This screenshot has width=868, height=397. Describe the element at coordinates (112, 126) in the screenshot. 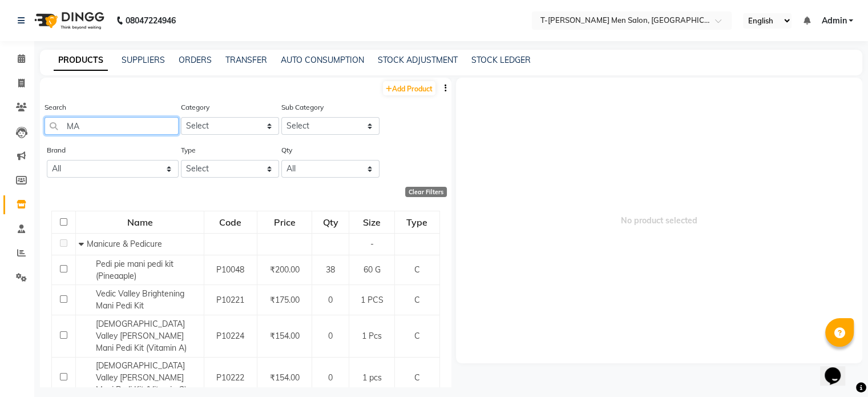

I see `input: Search by product name or code` at that location.